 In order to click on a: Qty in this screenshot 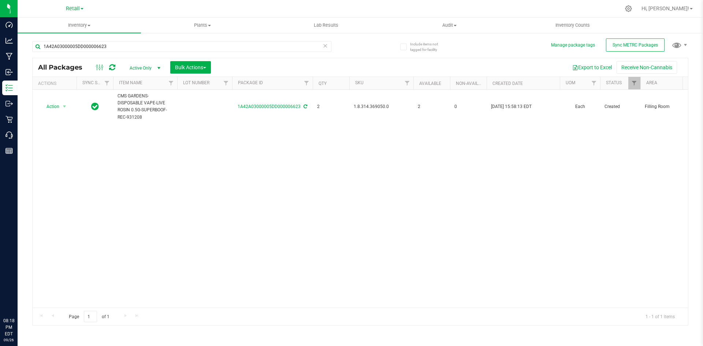, I will do `click(323, 84)`.